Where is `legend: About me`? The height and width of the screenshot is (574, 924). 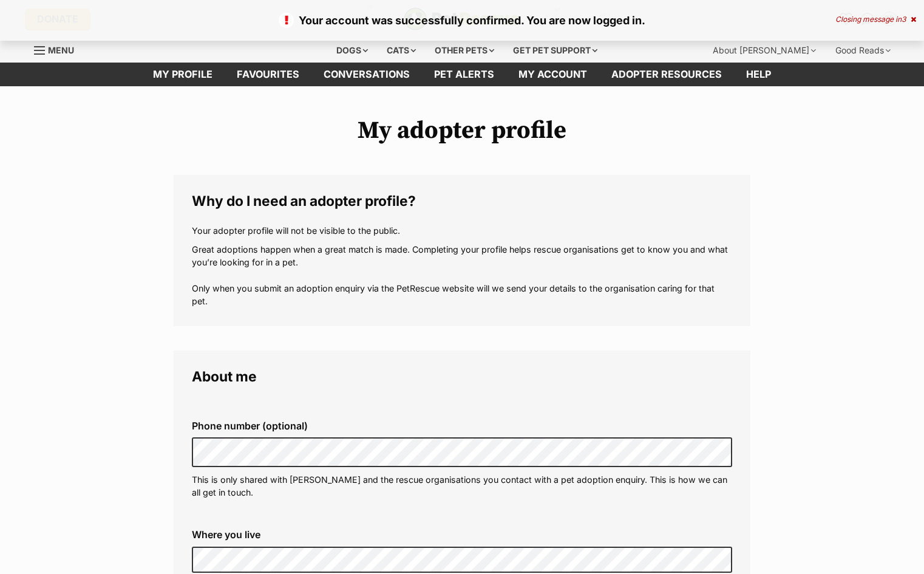 legend: About me is located at coordinates (462, 376).